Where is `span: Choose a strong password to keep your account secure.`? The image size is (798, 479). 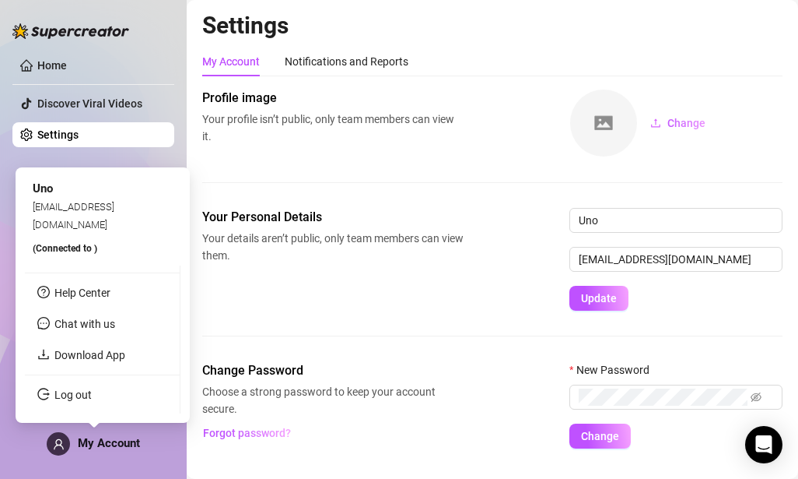
span: Choose a strong password to keep your account secure. is located at coordinates (333, 400).